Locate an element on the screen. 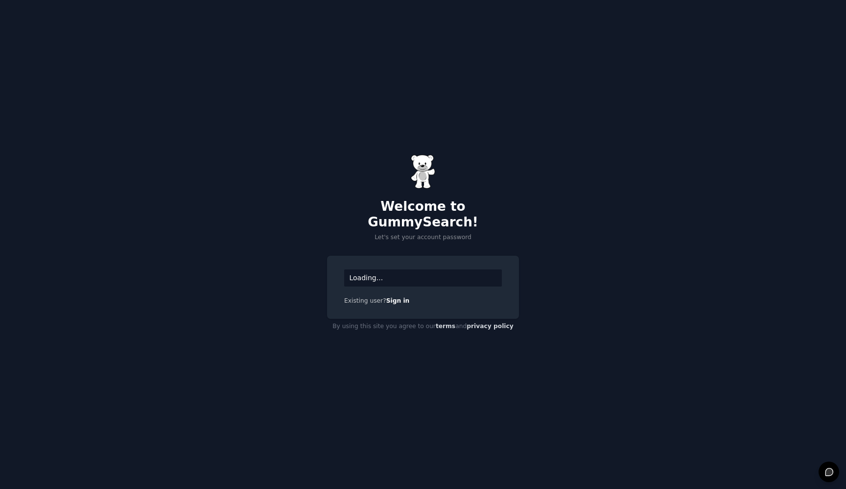 This screenshot has height=489, width=846. a: privacy policy is located at coordinates (490, 326).